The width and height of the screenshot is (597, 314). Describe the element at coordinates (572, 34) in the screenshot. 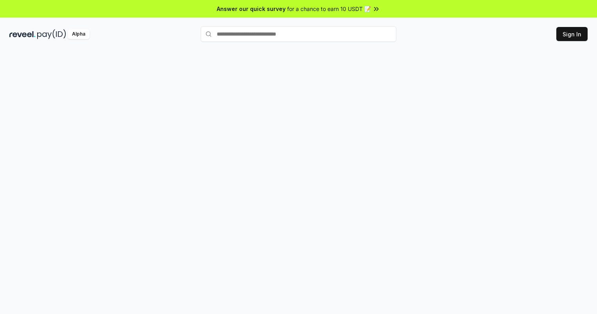

I see `button: Sign In` at that location.